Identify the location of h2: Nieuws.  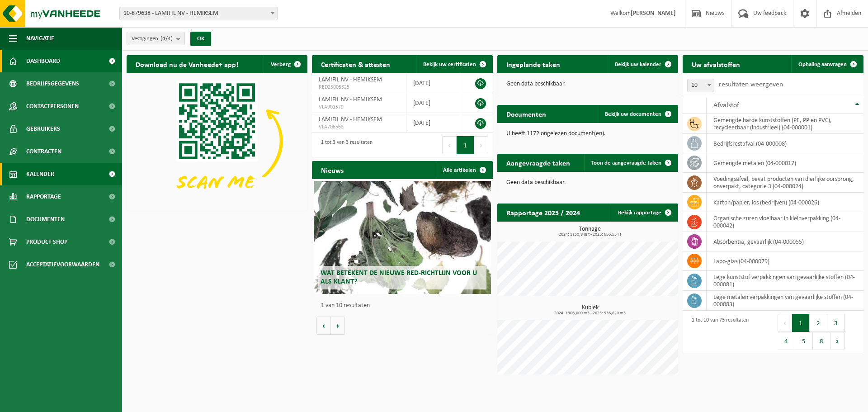
(332, 170).